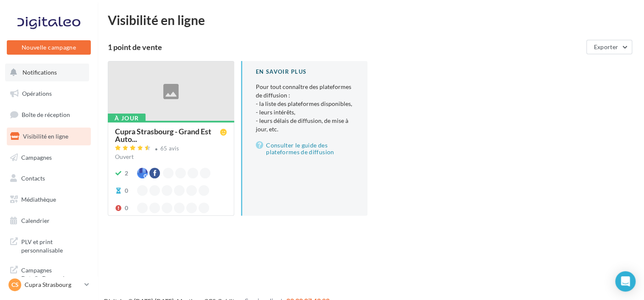 Image resolution: width=644 pixels, height=300 pixels. Describe the element at coordinates (54, 245) in the screenshot. I see `span: PLV et print personnalisable` at that location.